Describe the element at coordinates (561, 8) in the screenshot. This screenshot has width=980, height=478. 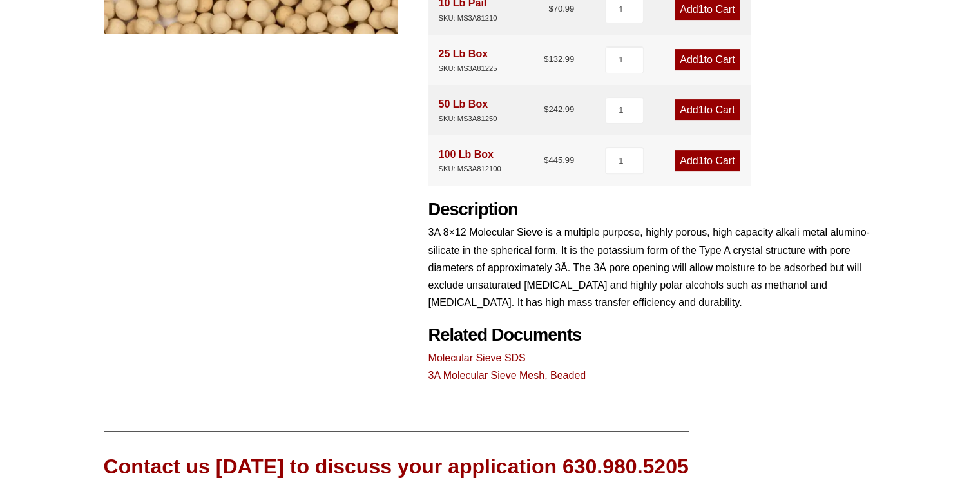
I see `bdi: 70.99` at that location.